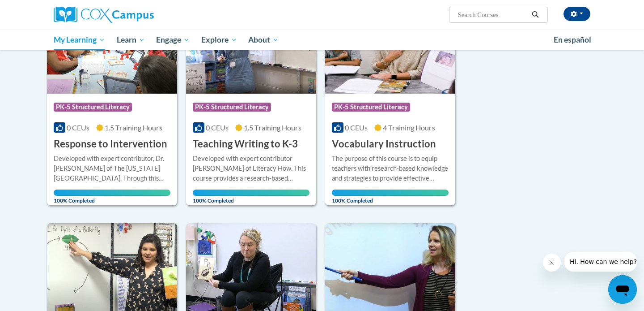 The width and height of the screenshot is (644, 311). Describe the element at coordinates (390, 104) in the screenshot. I see `a: Course LogoPK-5 Structured Literacy0 CEUs4 Training Hours Vocabulary InstructionThe purpose of th...` at that location.